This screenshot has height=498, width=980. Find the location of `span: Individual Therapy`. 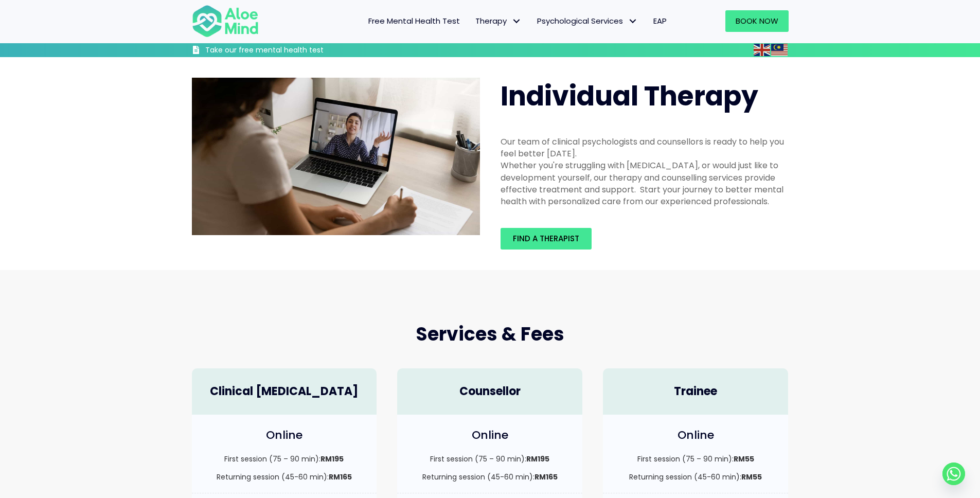

span: Individual Therapy is located at coordinates (629, 95).